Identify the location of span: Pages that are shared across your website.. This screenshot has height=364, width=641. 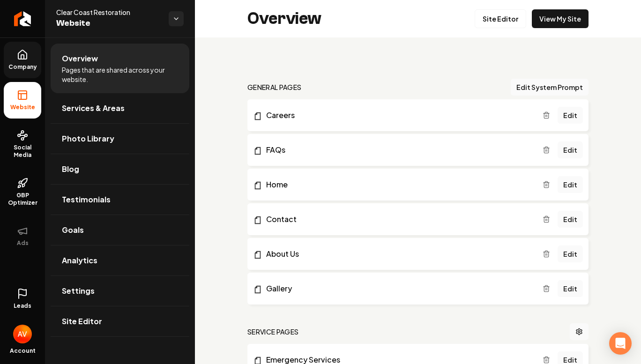
(120, 75).